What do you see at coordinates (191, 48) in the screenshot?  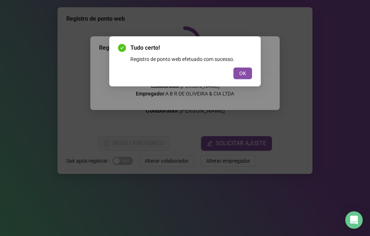 I see `span: Tudo certo!` at bounding box center [191, 48].